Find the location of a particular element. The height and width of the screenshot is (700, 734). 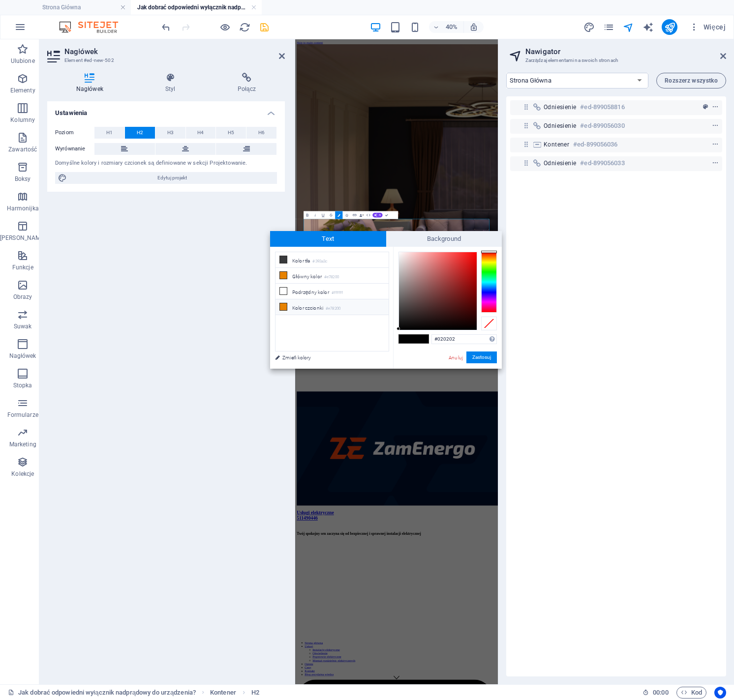

button: undo is located at coordinates (166, 27).